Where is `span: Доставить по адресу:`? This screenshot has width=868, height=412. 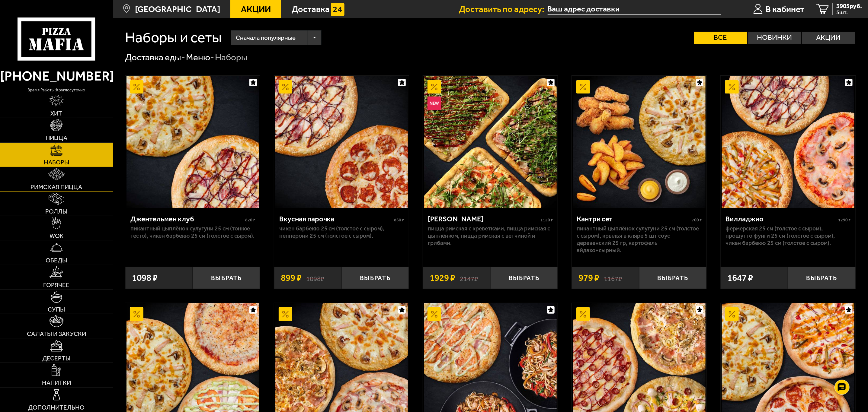
span: Доставить по адресу: is located at coordinates (503, 9).